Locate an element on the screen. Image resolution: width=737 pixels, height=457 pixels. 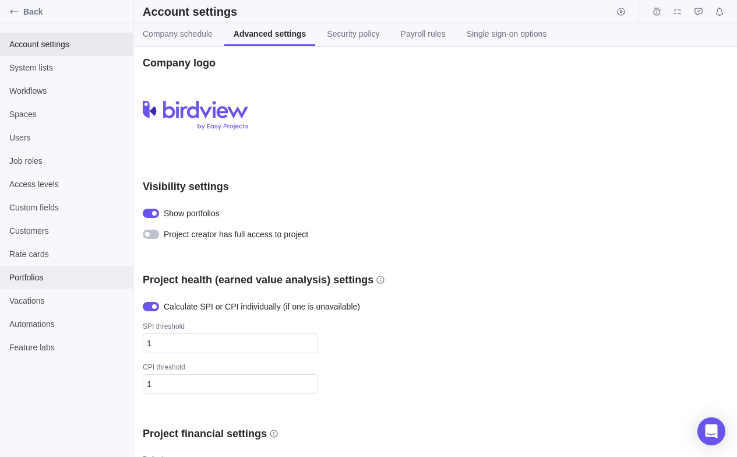
input: CPI threshold is located at coordinates (230, 384).